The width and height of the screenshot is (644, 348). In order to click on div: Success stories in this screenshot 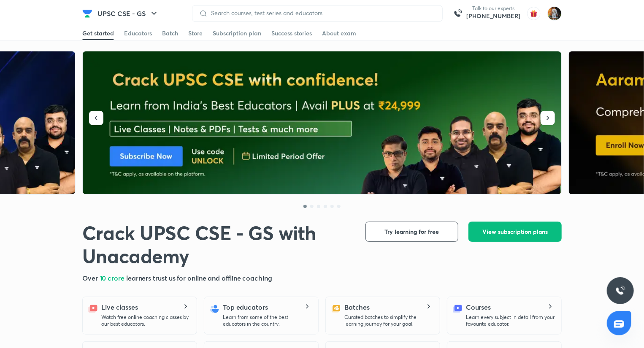, I will do `click(292, 33)`.